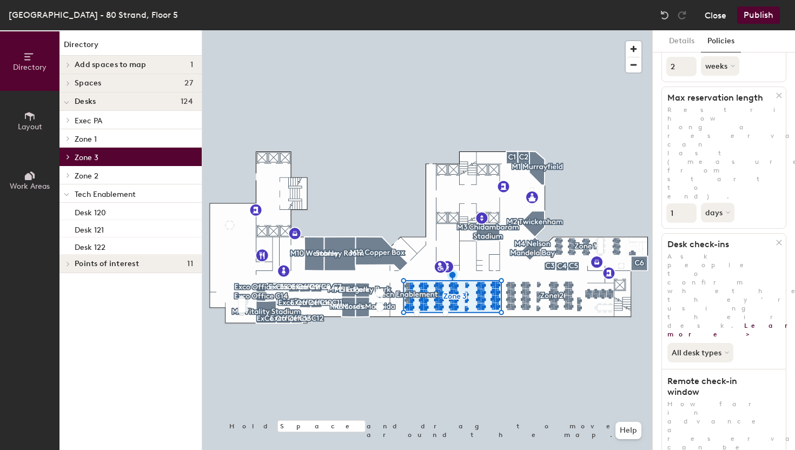 The image size is (795, 450). Describe the element at coordinates (758, 15) in the screenshot. I see `button: Publish` at that location.